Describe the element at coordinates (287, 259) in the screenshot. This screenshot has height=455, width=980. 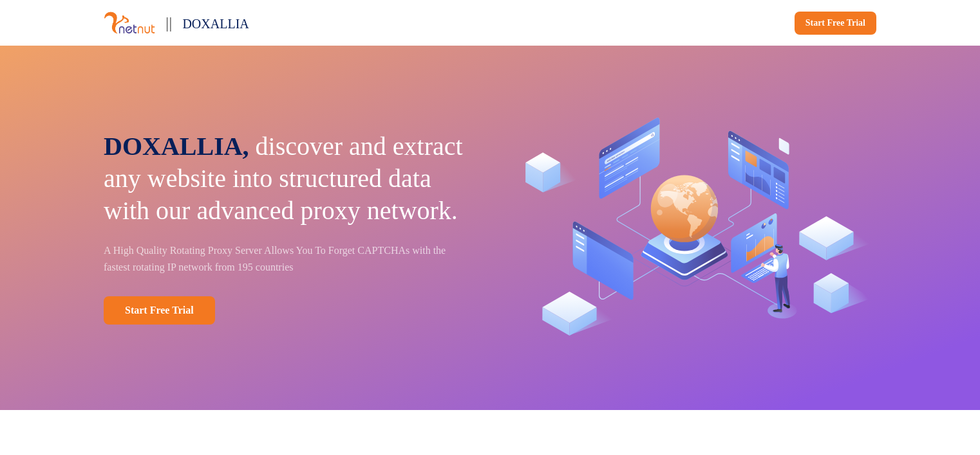
I see `p: A High Quality Rotating Proxy Server Allows You To Forget CAPTCHAs with the fastest rotating IP n...` at that location.